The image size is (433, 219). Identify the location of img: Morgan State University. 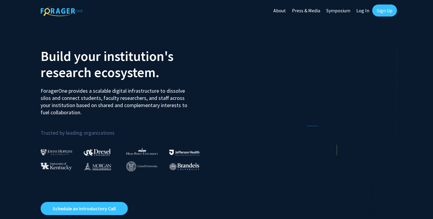
(97, 166).